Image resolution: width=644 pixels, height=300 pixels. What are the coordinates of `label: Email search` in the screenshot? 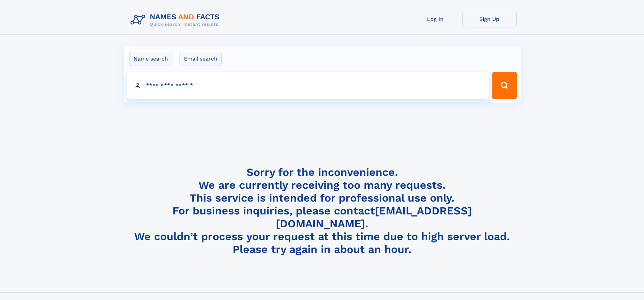 It's located at (200, 59).